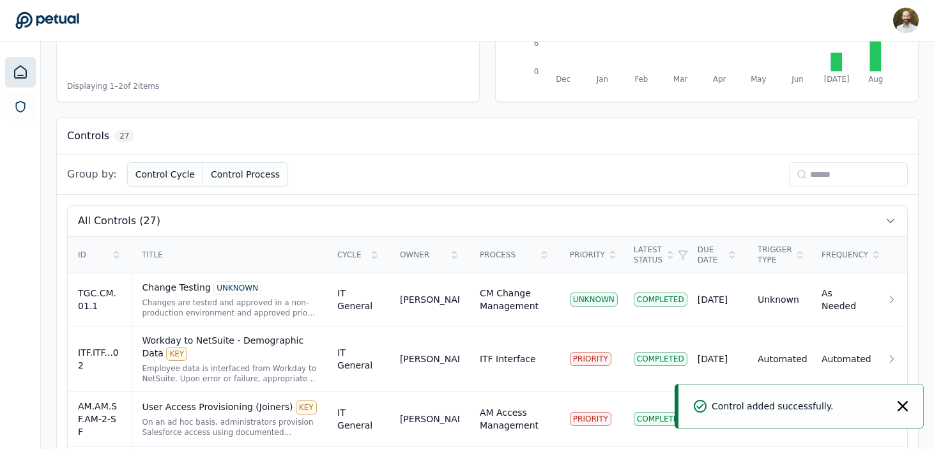 The height and width of the screenshot is (449, 934). What do you see at coordinates (843, 255) in the screenshot?
I see `div: Frequency` at bounding box center [843, 255].